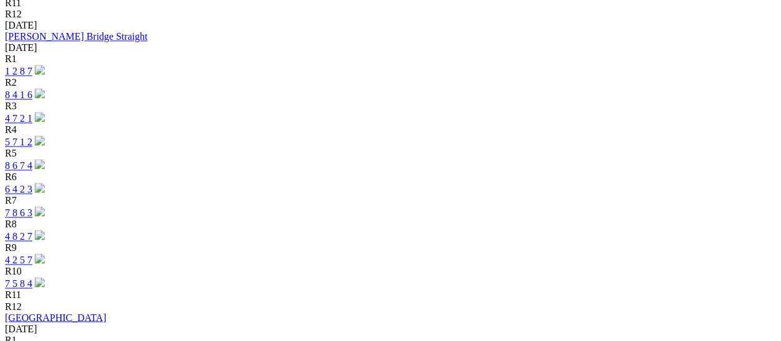 Image resolution: width=781 pixels, height=341 pixels. Describe the element at coordinates (19, 94) in the screenshot. I see `a: 8 4 1 6` at that location.